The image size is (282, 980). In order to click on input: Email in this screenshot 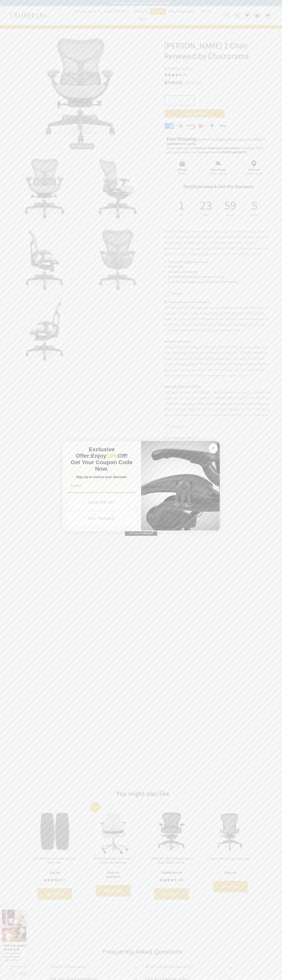, I will do `click(101, 486)`.